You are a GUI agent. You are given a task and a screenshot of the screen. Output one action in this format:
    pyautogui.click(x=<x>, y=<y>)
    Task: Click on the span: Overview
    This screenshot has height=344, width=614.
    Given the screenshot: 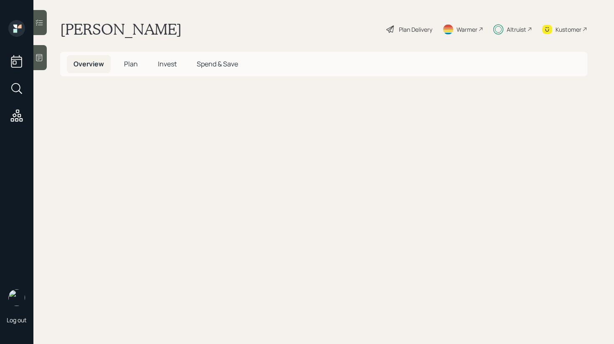 What is the action you would take?
    pyautogui.click(x=89, y=64)
    